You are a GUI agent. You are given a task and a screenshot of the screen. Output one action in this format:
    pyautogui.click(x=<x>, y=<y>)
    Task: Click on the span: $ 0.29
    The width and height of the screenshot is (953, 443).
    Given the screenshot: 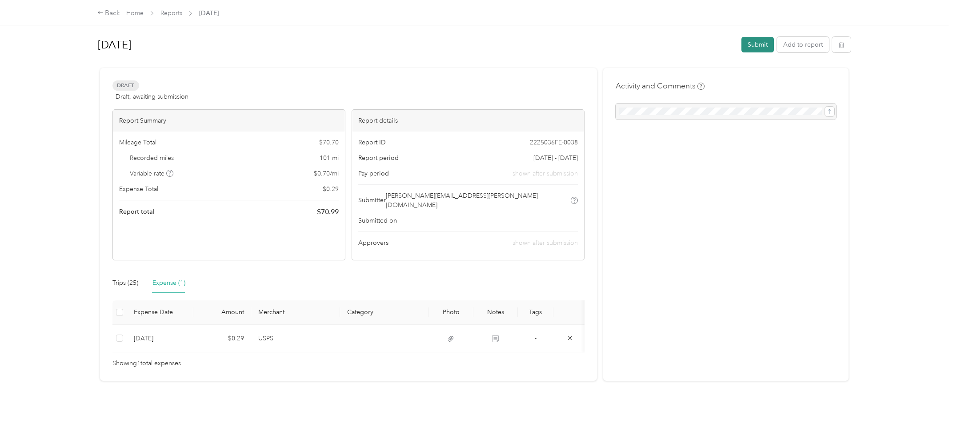 What is the action you would take?
    pyautogui.click(x=331, y=189)
    